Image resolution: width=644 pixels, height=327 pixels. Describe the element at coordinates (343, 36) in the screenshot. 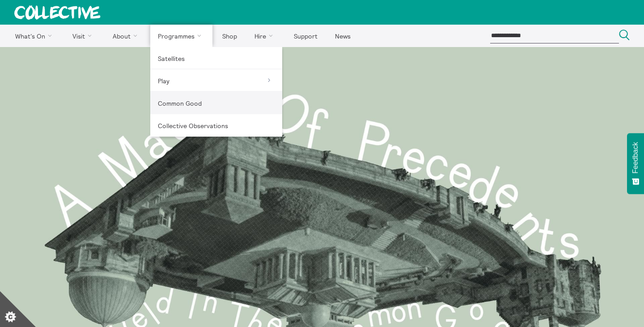

I see `a: News` at that location.